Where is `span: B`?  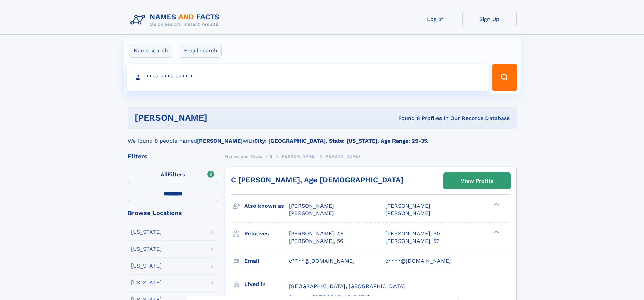
span: B is located at coordinates (271, 156).